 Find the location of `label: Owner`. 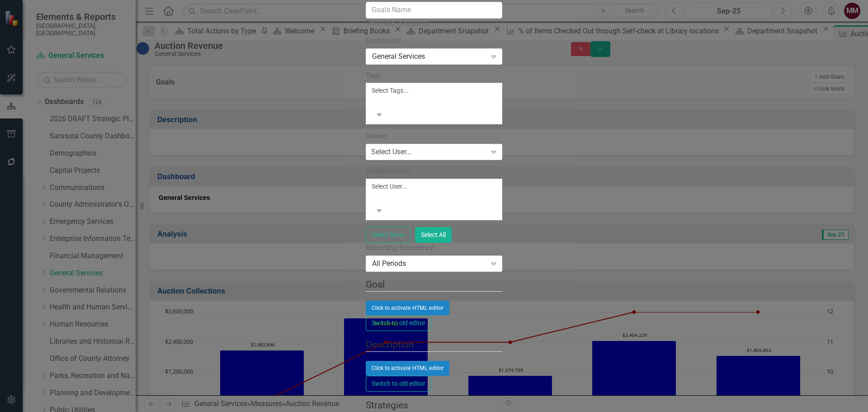

label: Owner is located at coordinates (434, 136).